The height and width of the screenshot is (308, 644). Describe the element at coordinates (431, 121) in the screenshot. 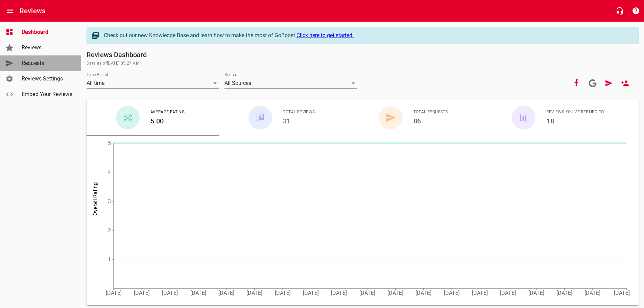

I see `h6: 86` at that location.